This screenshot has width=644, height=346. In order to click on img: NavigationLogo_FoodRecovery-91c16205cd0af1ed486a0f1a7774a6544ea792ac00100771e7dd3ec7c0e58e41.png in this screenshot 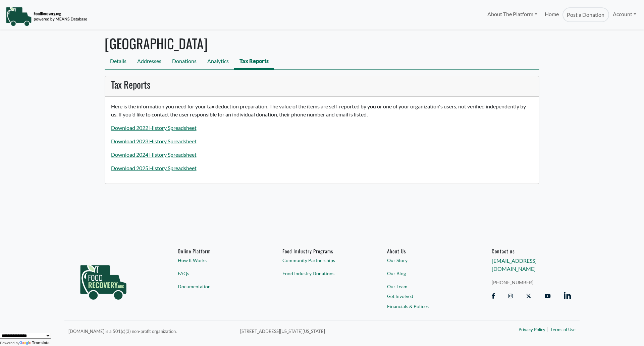, I will do `click(46, 16)`.